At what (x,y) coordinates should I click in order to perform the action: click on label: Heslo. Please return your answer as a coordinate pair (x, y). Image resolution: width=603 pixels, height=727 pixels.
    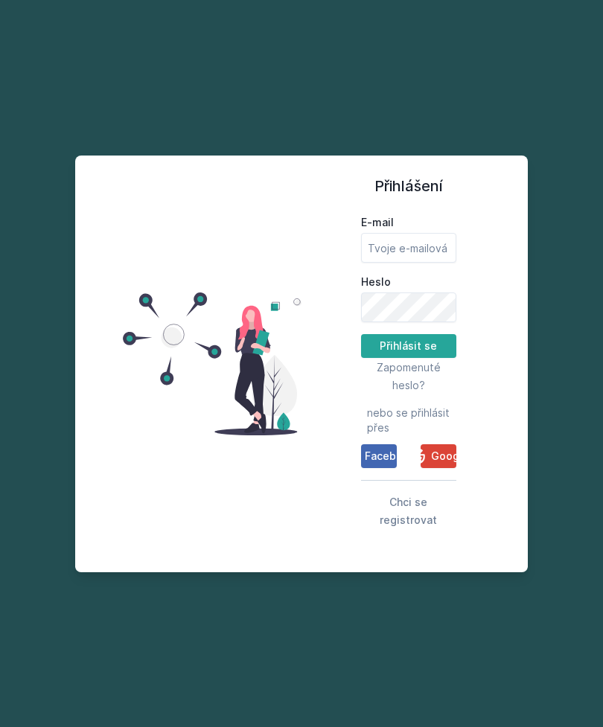
    Looking at the image, I should click on (409, 282).